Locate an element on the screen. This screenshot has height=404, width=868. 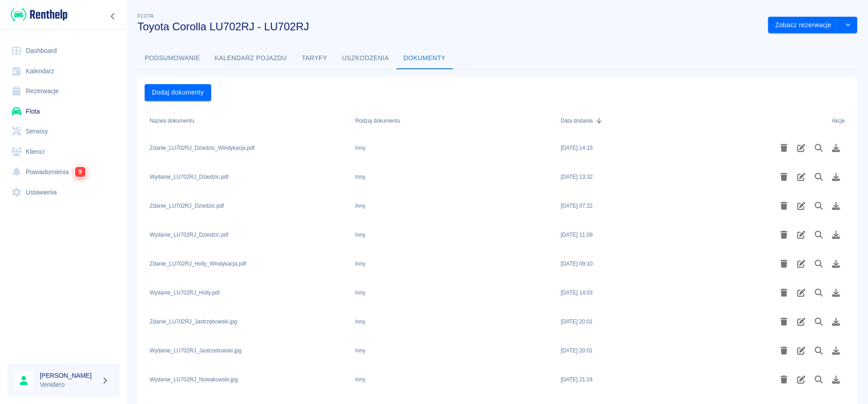
button: Zobacz rezerwacje is located at coordinates (803, 25).